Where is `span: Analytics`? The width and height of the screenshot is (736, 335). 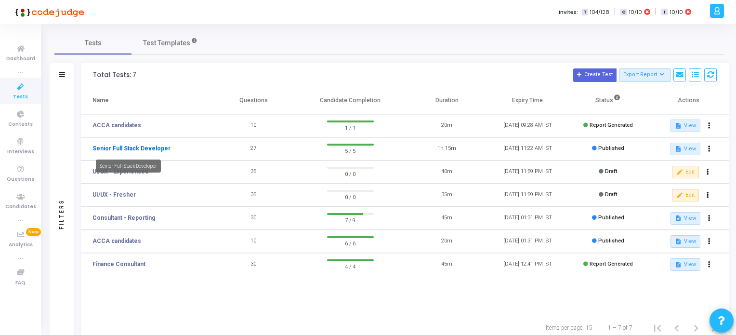
span: Analytics is located at coordinates (21, 245).